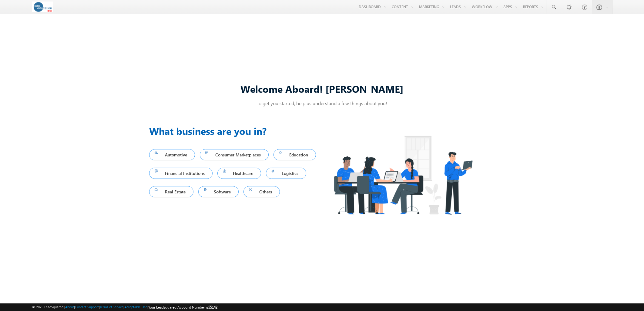  I want to click on span: Your Leadsquared Account Number is, so click(183, 307).